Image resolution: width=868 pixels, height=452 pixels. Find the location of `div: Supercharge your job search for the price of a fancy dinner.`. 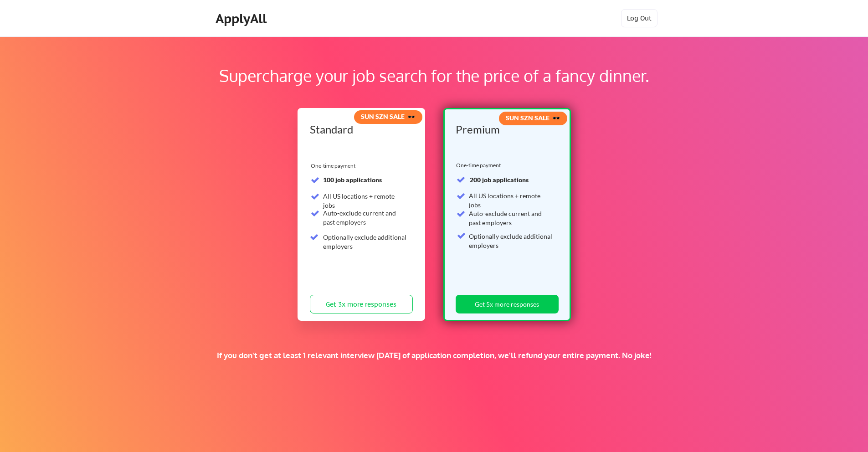

div: Supercharge your job search for the price of a fancy dinner. is located at coordinates (434, 75).